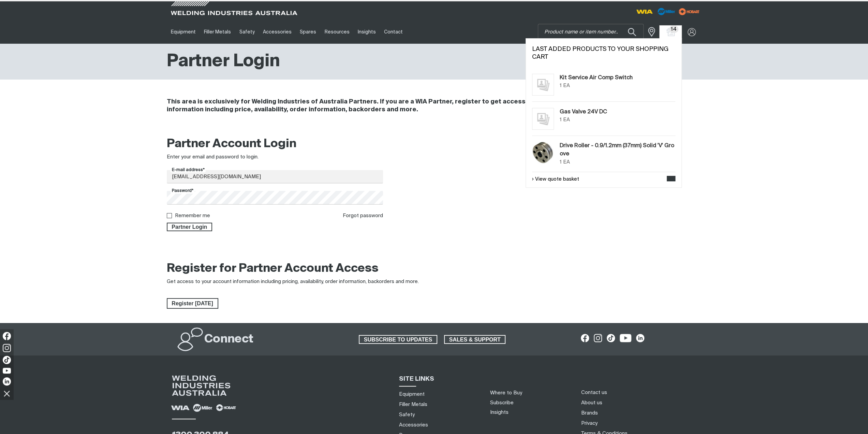 This screenshot has height=434, width=868. I want to click on div: Enter your email and password to login., so click(275, 157).